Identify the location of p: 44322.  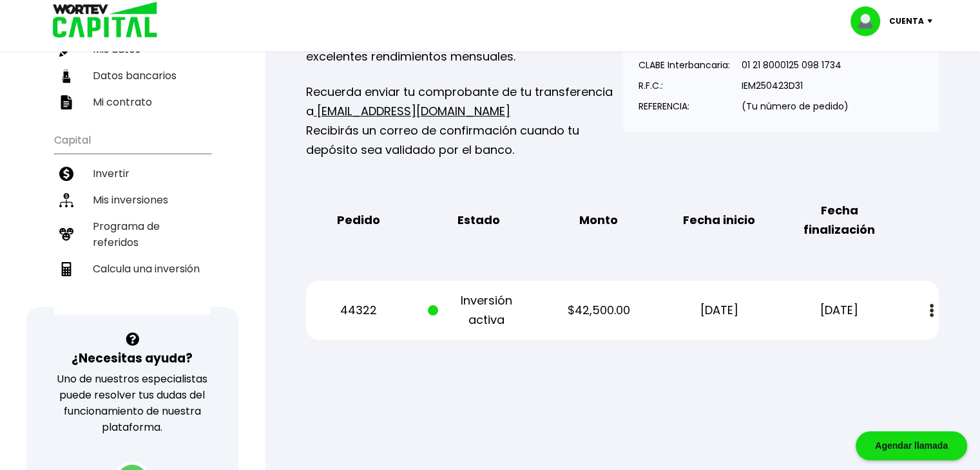
(358, 310).